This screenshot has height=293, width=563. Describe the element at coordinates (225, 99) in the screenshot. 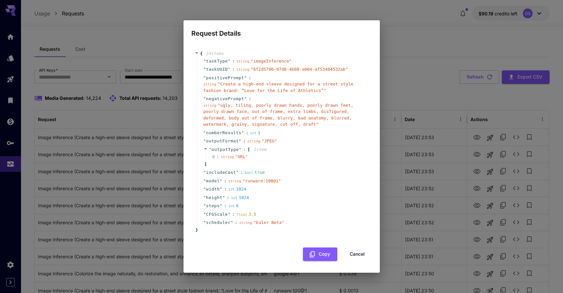

I see `span: negativePrompt` at that location.